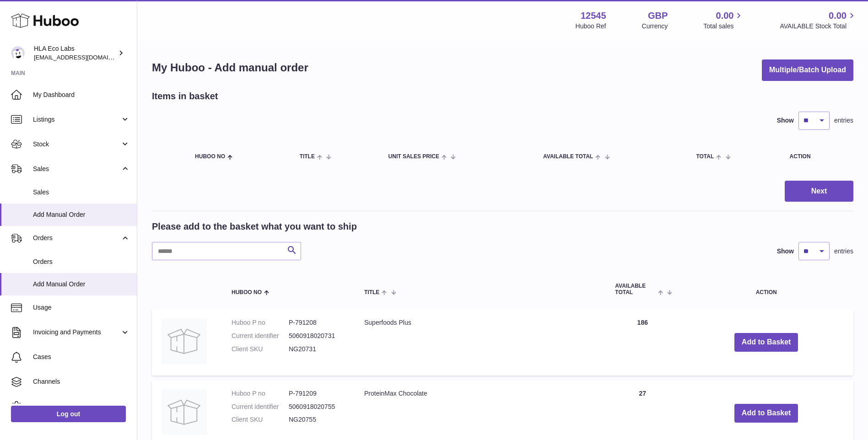 This screenshot has width=868, height=440. I want to click on span: AVAILABLE Stock Total, so click(818, 26).